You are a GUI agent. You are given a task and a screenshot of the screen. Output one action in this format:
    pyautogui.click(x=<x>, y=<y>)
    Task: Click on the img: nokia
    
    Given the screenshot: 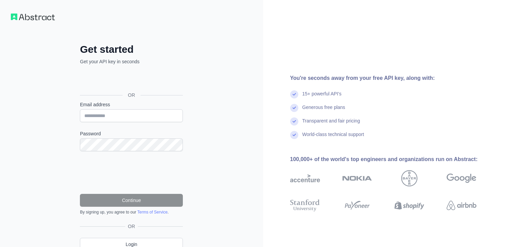 What is the action you would take?
    pyautogui.click(x=357, y=178)
    